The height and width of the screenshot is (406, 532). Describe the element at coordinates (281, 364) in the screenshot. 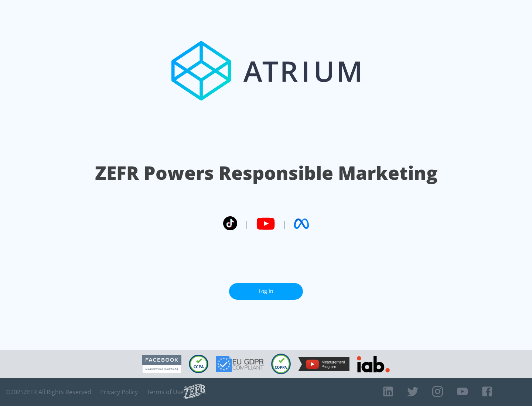

I see `img: COPPA Compliant` at that location.